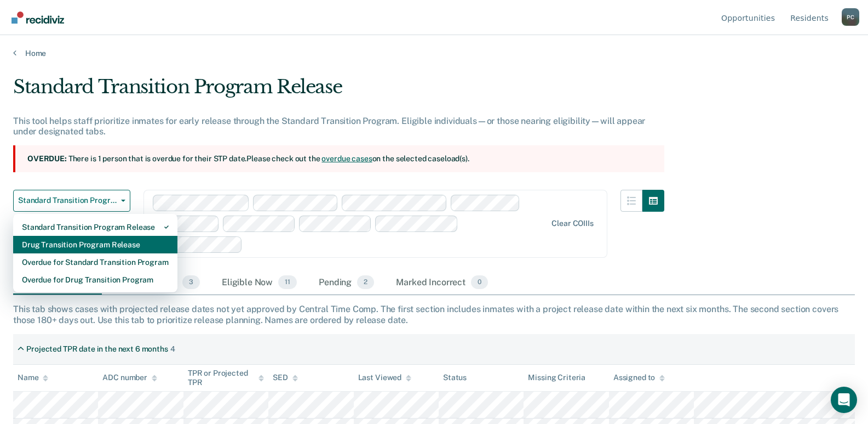 This screenshot has width=868, height=424. What do you see at coordinates (850, 17) in the screenshot?
I see `button: Profile dropdown button` at bounding box center [850, 17].